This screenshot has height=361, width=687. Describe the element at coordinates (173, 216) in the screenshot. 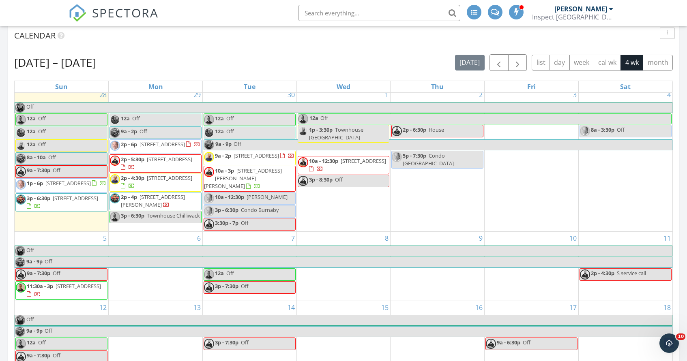

I see `span: Townhouse Chilliwack` at that location.